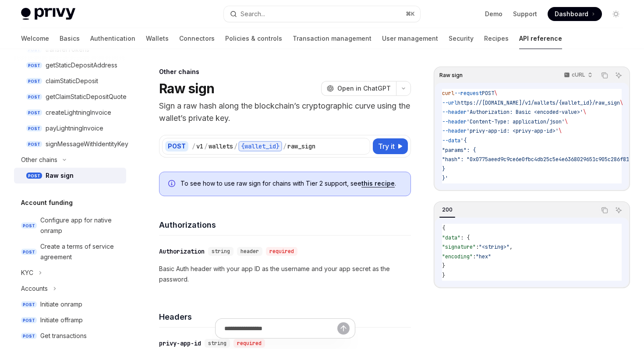  Describe the element at coordinates (468, 93) in the screenshot. I see `span: --request` at that location.